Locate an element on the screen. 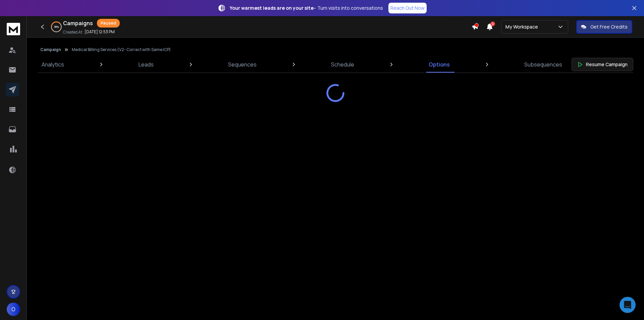 This screenshot has width=644, height=320. p: Sequences is located at coordinates (242, 64).